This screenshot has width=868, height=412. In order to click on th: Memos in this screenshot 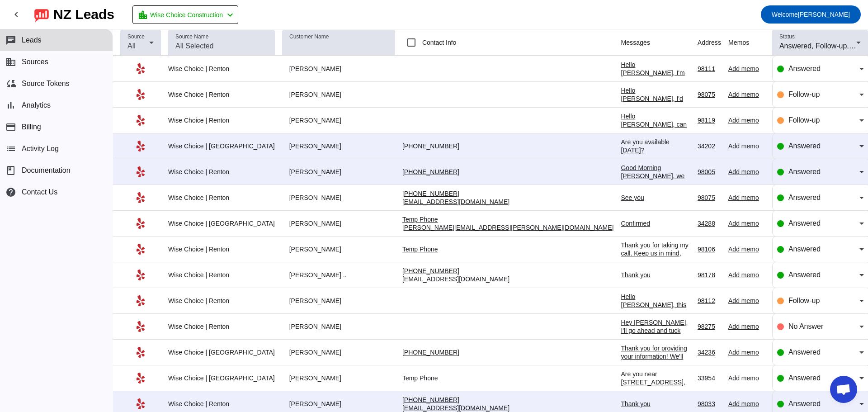, I will do `click(751, 43)`.